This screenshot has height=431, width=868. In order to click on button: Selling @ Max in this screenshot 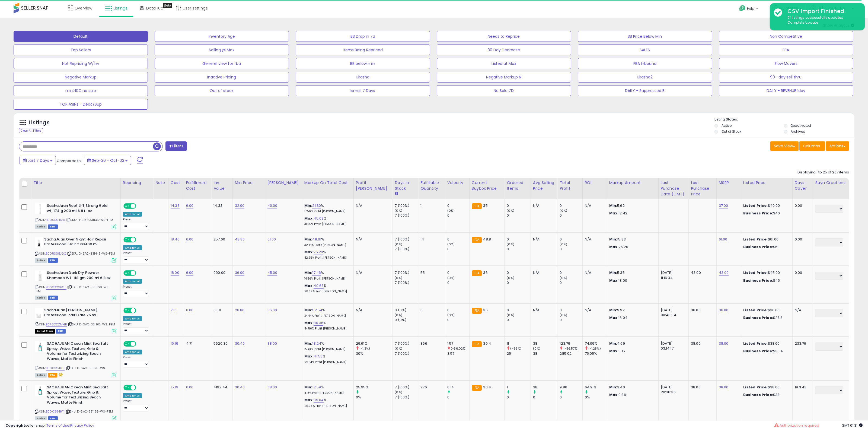, I will do `click(222, 50)`.